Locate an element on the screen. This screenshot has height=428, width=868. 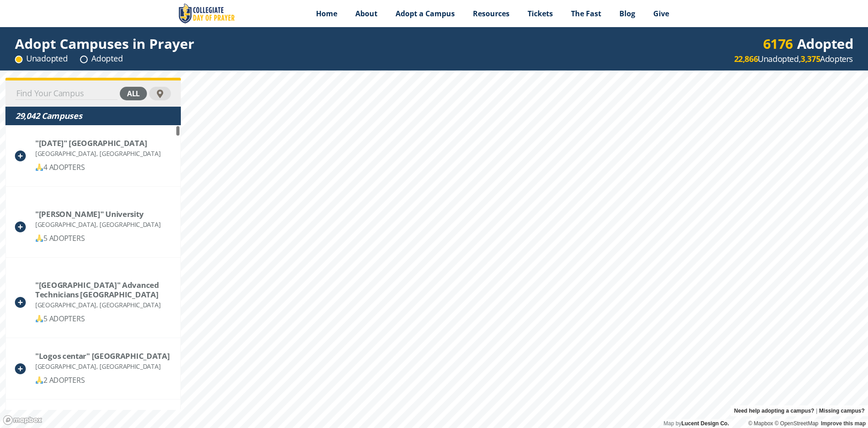
div: "Gabriele d'Annunzio" University is located at coordinates (98, 214).